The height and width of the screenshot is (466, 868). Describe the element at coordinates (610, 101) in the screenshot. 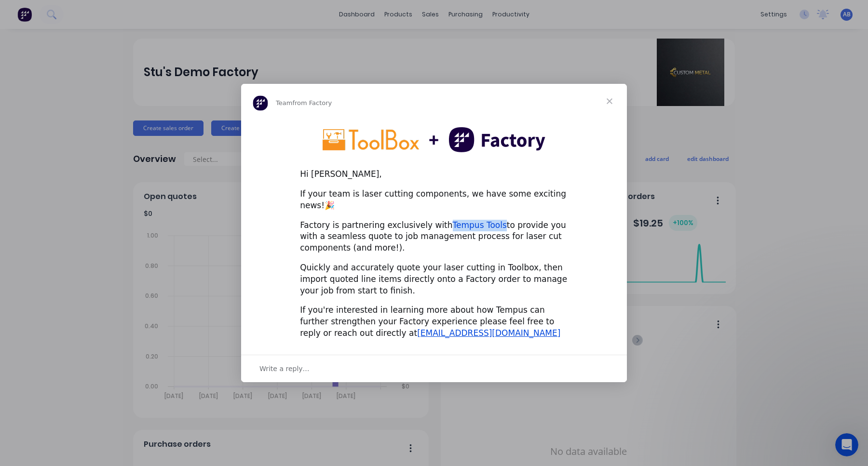

I see `span: Close` at that location.